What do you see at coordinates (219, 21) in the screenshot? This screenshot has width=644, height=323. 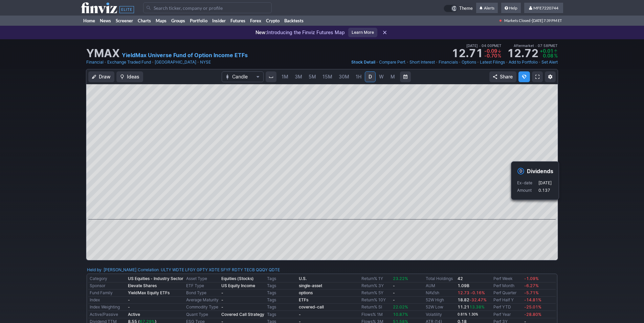 I see `a: Insider` at bounding box center [219, 21].